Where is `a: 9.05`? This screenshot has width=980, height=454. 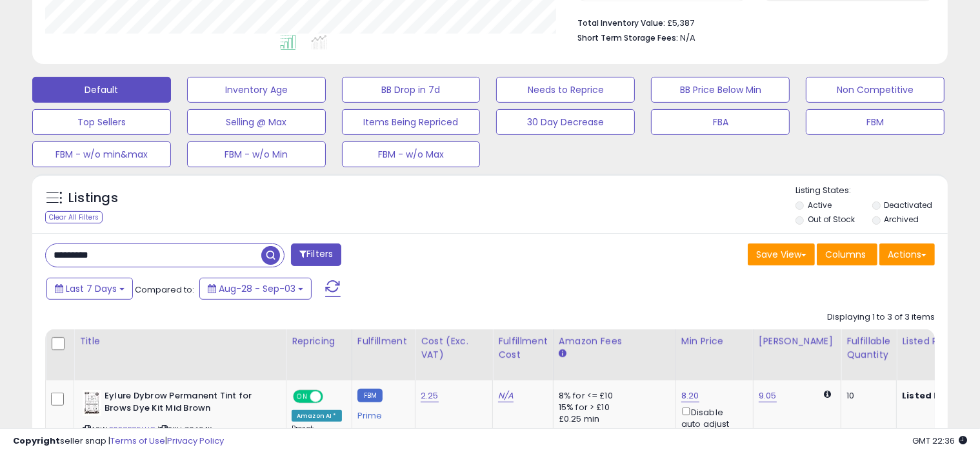 a: 9.05 is located at coordinates (768, 396).